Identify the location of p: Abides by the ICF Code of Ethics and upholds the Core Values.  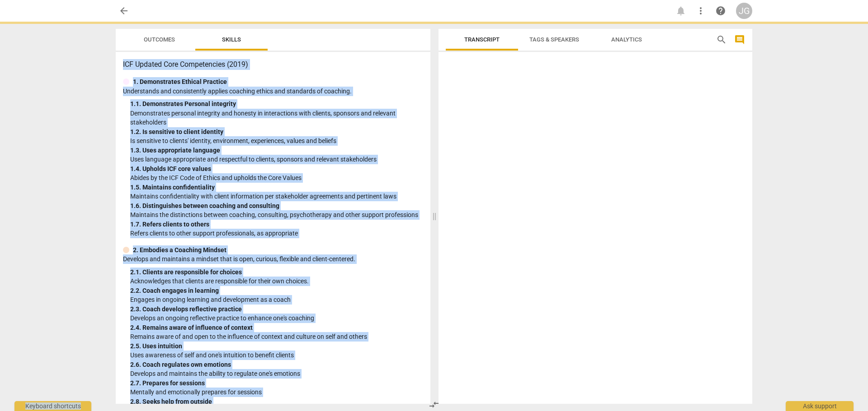
(277, 178).